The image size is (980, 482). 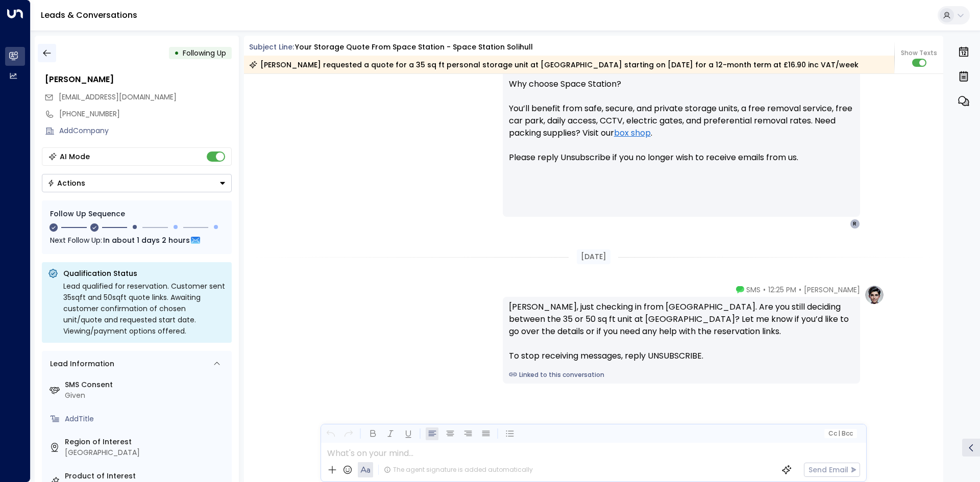 I want to click on button: Undo, so click(x=331, y=434).